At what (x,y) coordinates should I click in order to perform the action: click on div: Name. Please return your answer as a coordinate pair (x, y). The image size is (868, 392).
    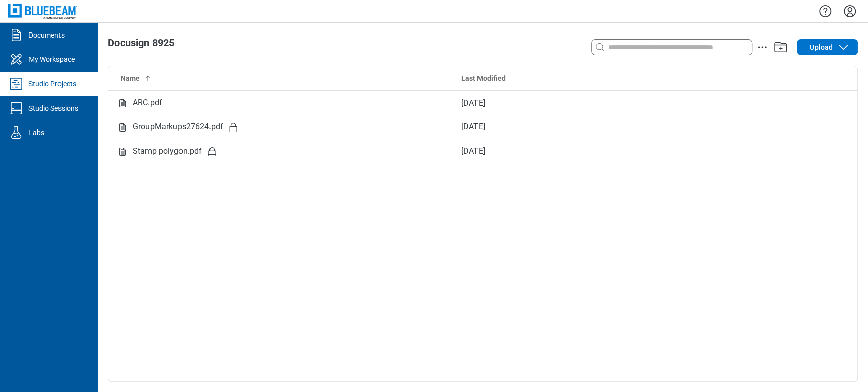
    Looking at the image, I should click on (283, 78).